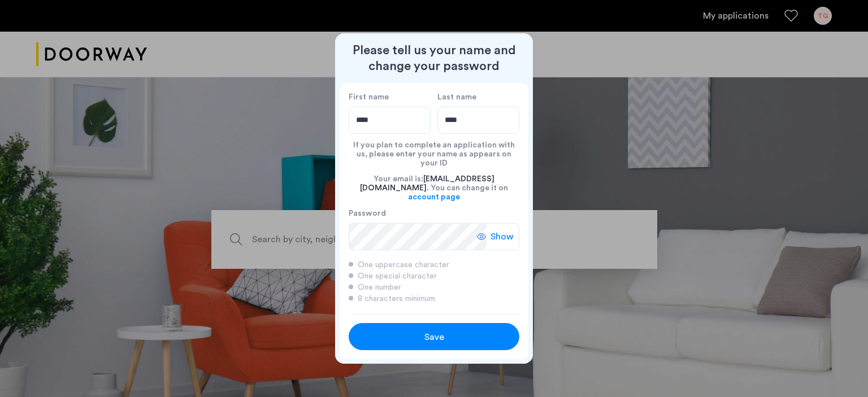  What do you see at coordinates (434, 287) in the screenshot?
I see `div: One number` at bounding box center [434, 287].